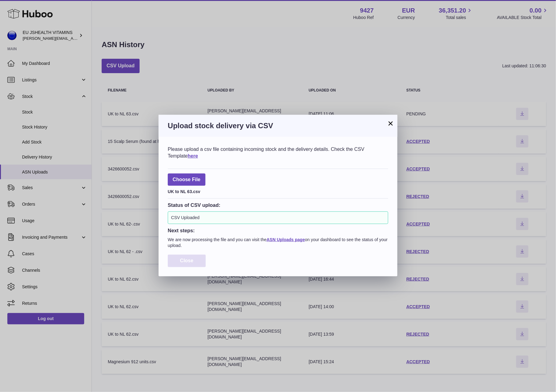  What do you see at coordinates (278, 218) in the screenshot?
I see `div: CSV Uploaded` at bounding box center [278, 218].